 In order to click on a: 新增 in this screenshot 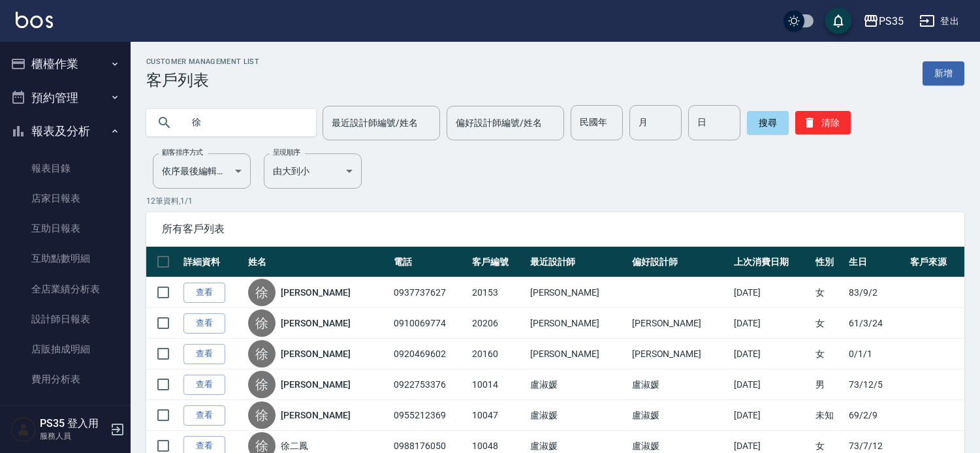, I will do `click(943, 73)`.